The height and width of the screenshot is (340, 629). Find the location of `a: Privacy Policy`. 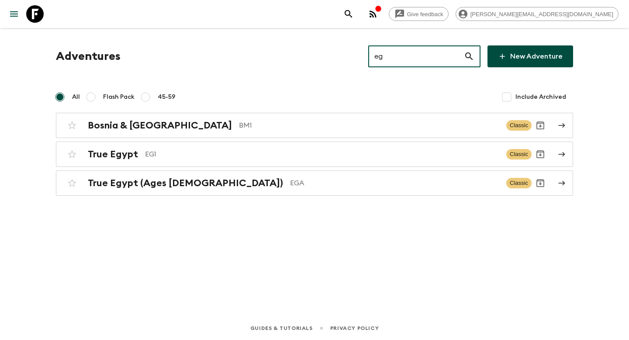

a: Privacy Policy is located at coordinates (354, 328).